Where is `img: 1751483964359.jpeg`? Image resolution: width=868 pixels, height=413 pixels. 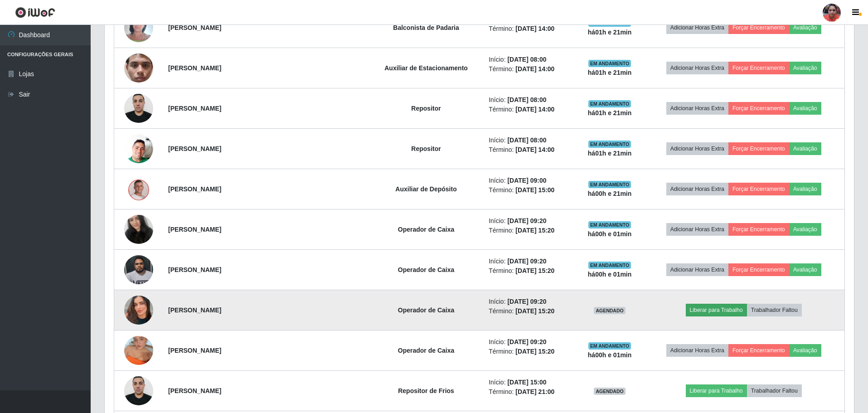 img: 1751483964359.jpeg is located at coordinates (139, 149).